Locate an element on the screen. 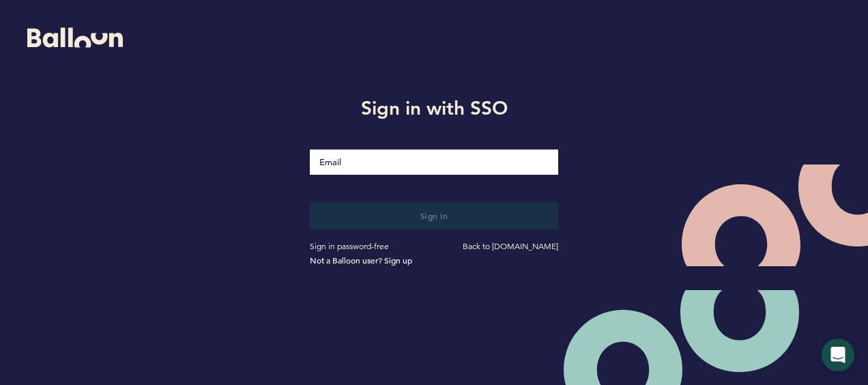 The height and width of the screenshot is (385, 868). h1: Sign in with SSO is located at coordinates (434, 108).